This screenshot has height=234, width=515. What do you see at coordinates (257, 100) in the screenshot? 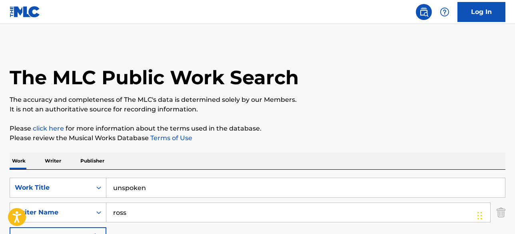
I see `p: The accuracy and completeness of The MLC's data is determined solely by our Members.` at bounding box center [257, 100].